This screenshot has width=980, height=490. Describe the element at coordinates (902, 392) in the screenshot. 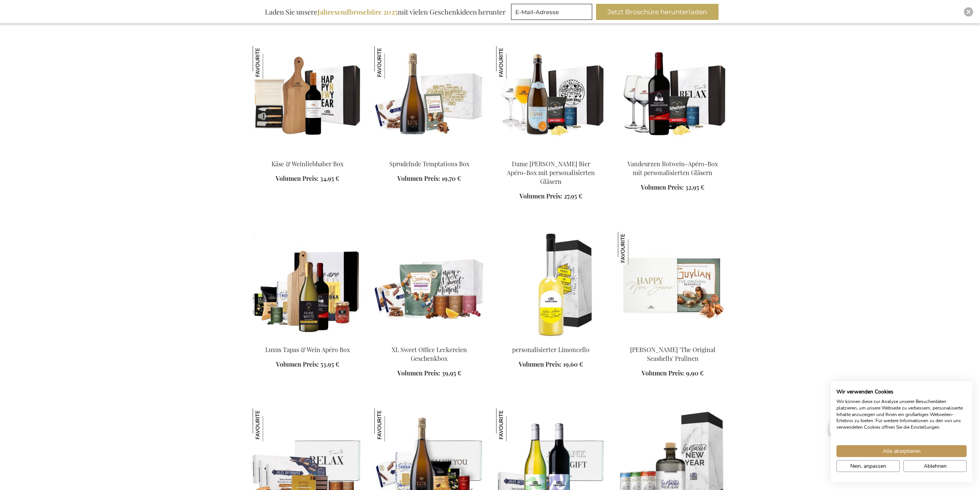

I see `h2: Wir verwenden Cookies` at that location.